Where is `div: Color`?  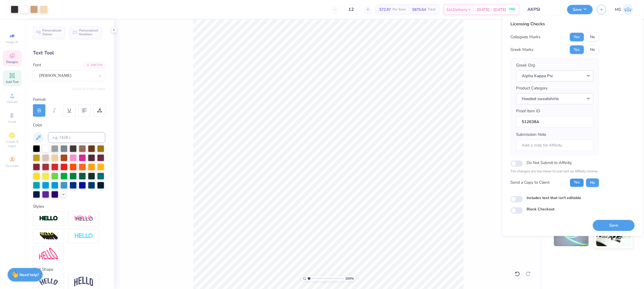 div: Color is located at coordinates (69, 125).